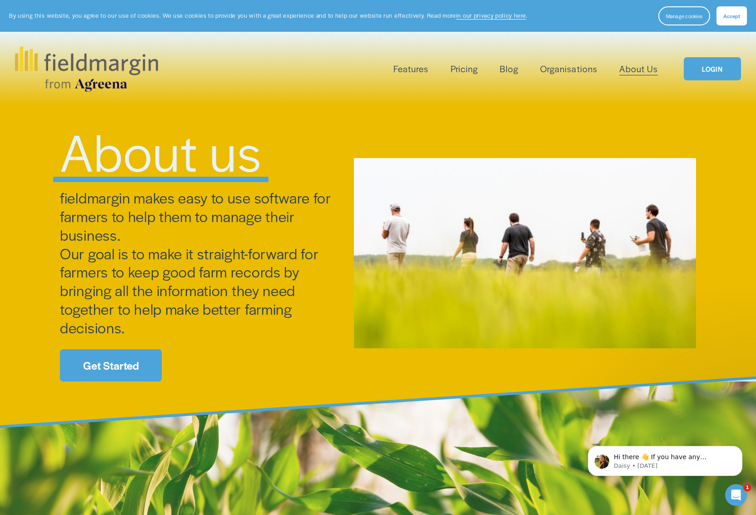 This screenshot has width=756, height=515. Describe the element at coordinates (731, 16) in the screenshot. I see `button: Accept` at that location.